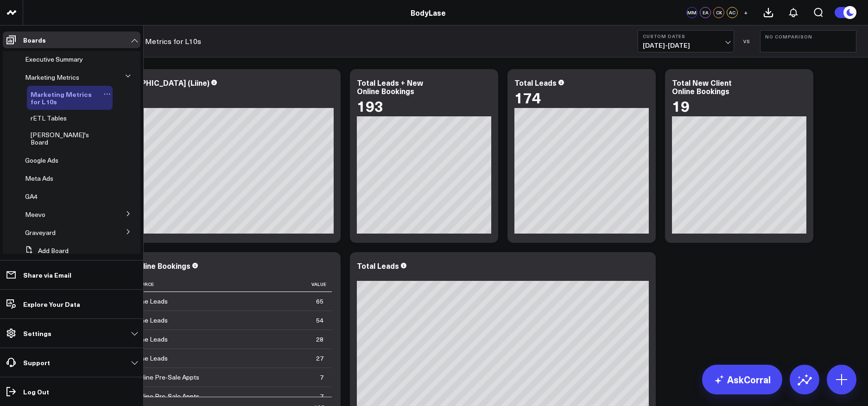  What do you see at coordinates (692, 12) in the screenshot?
I see `div: MM` at bounding box center [692, 12].